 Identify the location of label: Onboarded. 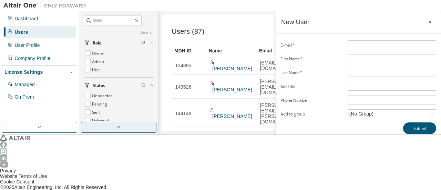
(103, 96).